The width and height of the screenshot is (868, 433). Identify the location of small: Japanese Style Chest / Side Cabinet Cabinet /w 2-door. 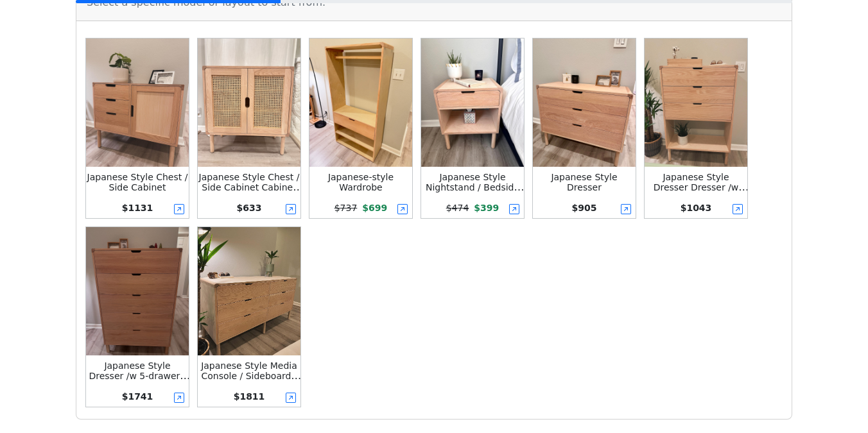
(251, 188).